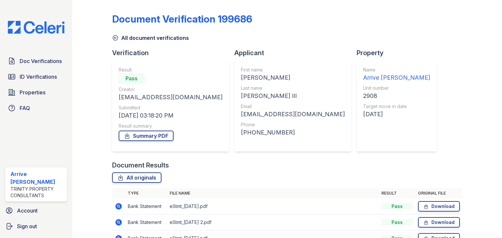 Image resolution: width=502 pixels, height=238 pixels. Describe the element at coordinates (397, 70) in the screenshot. I see `div: Name` at that location.